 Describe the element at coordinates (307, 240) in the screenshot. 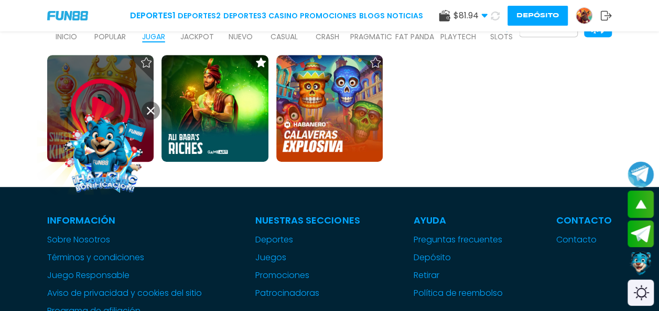

I see `a: Deportes` at that location.